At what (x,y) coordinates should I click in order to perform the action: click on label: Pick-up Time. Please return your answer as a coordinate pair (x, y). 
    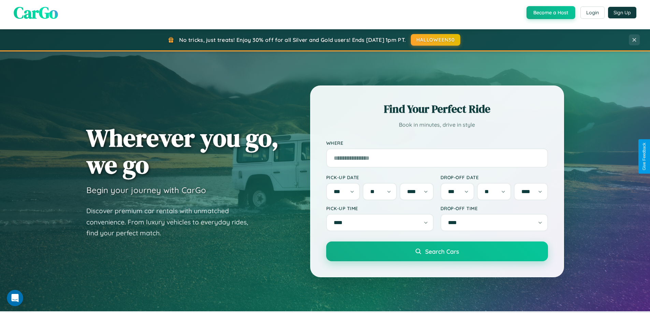
    Looking at the image, I should click on (380, 208).